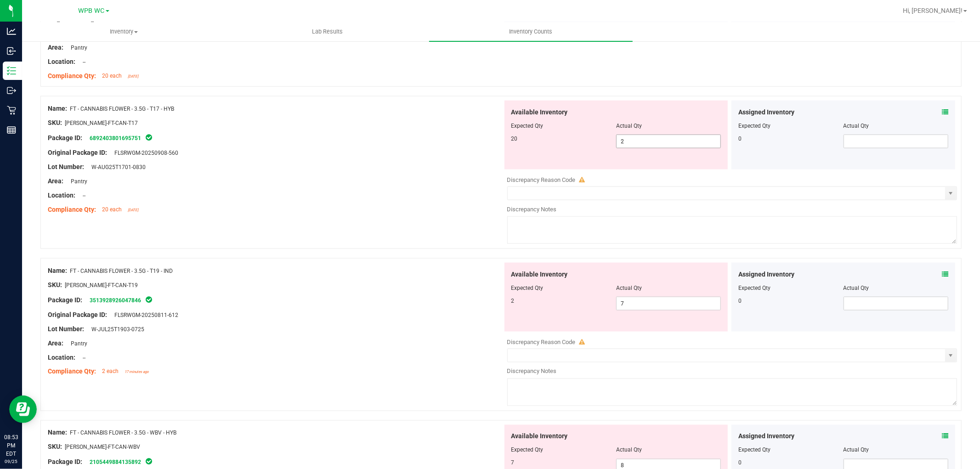 The image size is (980, 469). I want to click on span: FLSRWGM-20250908-560, so click(144, 153).